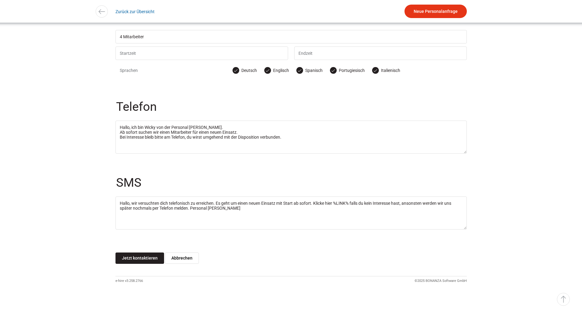  Describe the element at coordinates (441, 281) in the screenshot. I see `div: ©2025 BONANZA Software GmbH` at that location.